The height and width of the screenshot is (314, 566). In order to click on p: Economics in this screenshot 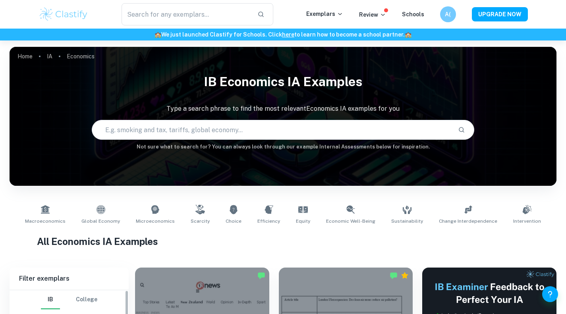, I will do `click(81, 56)`.